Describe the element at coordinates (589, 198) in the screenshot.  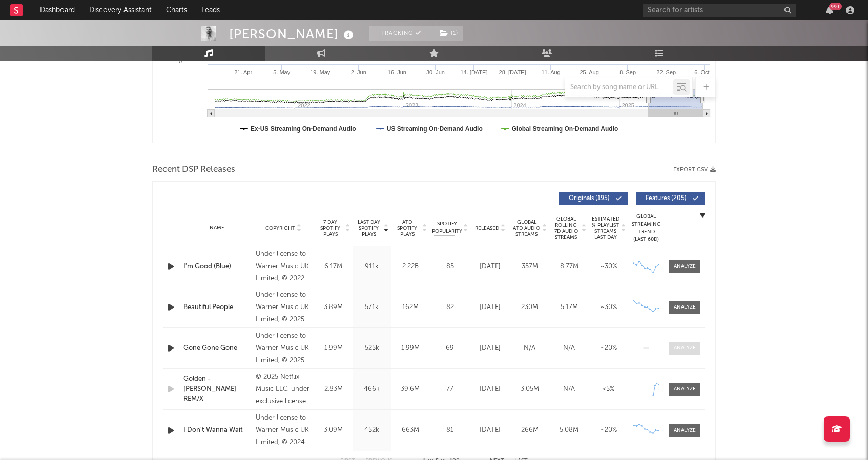
I see `span: Originals ( 195 )` at that location.